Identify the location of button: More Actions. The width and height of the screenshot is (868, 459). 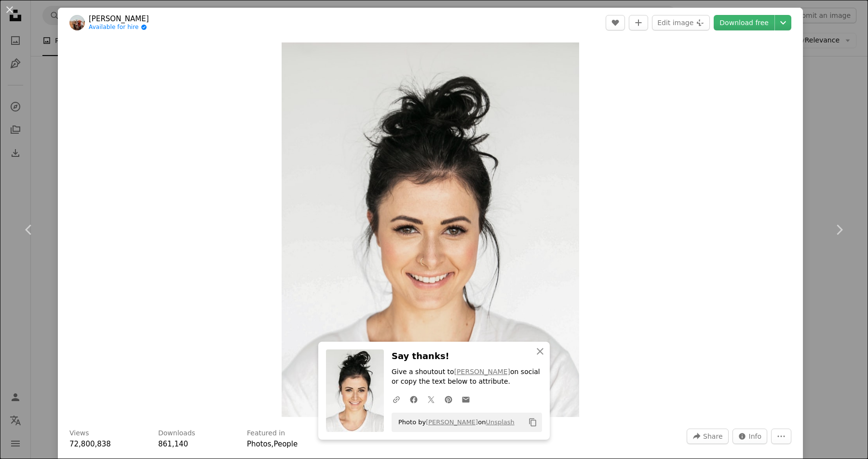
(781, 436).